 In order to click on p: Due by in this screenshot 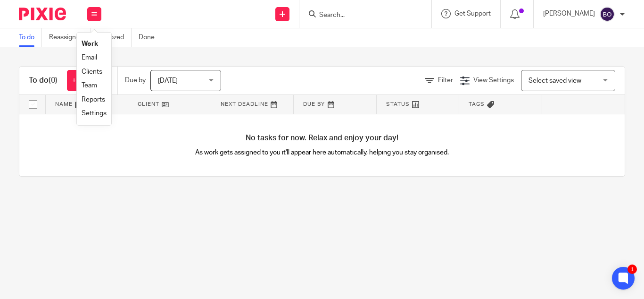, I will do `click(136, 80)`.